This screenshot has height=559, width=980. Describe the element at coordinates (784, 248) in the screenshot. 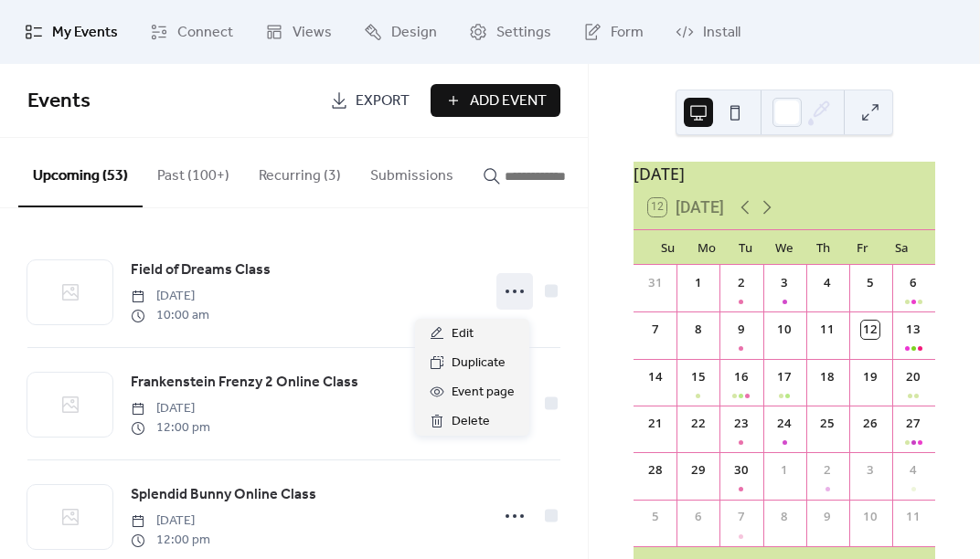

I see `div: We` at that location.